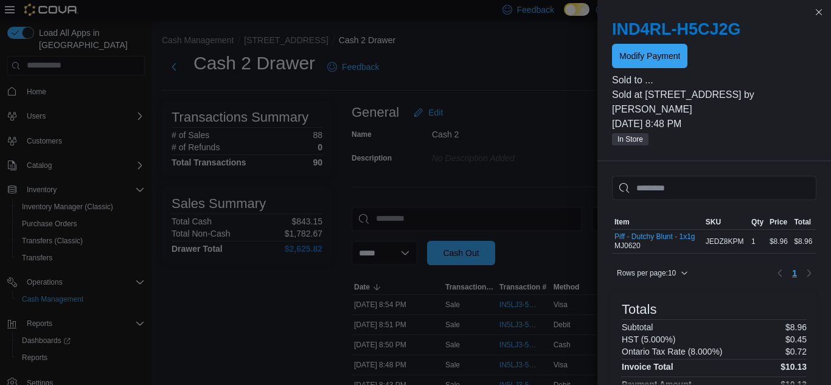 The width and height of the screenshot is (831, 385). I want to click on button: SKU, so click(725, 222).